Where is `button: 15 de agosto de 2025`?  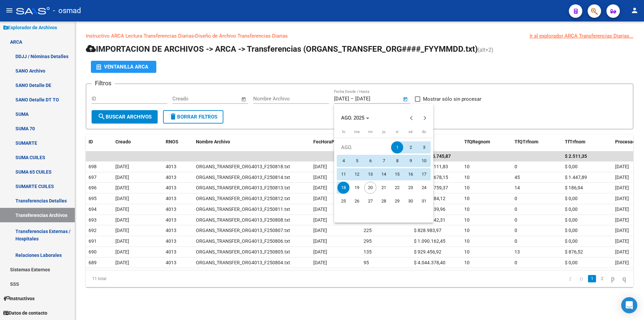
button: 15 de agosto de 2025 is located at coordinates (398, 174).